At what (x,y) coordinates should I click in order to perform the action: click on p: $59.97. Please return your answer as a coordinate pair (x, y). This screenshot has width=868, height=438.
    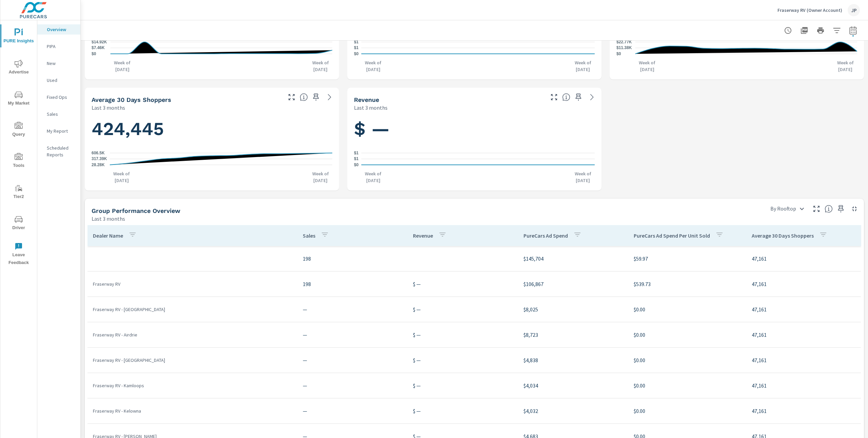
    Looking at the image, I should click on (687, 259).